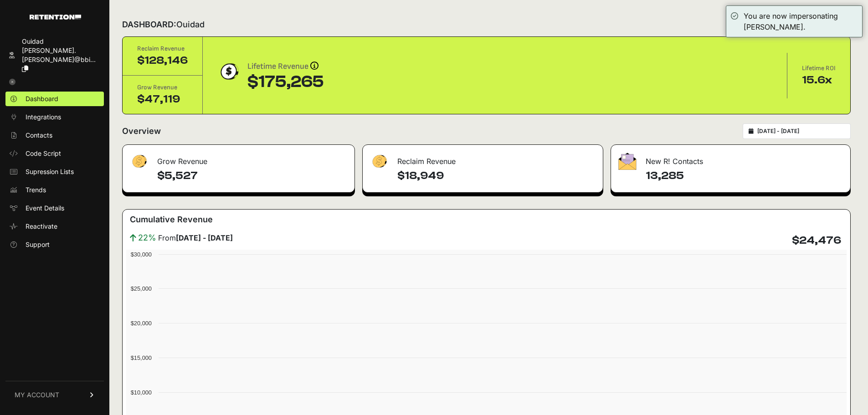 The width and height of the screenshot is (868, 415). I want to click on div: $175,265, so click(286, 82).